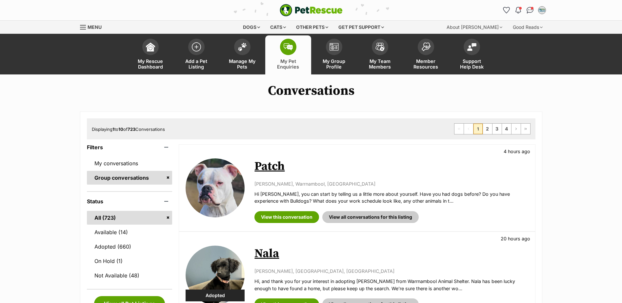 Image resolution: width=622 pixels, height=303 pixels. Describe the element at coordinates (516, 238) in the screenshot. I see `p: 20 hours ago` at that location.